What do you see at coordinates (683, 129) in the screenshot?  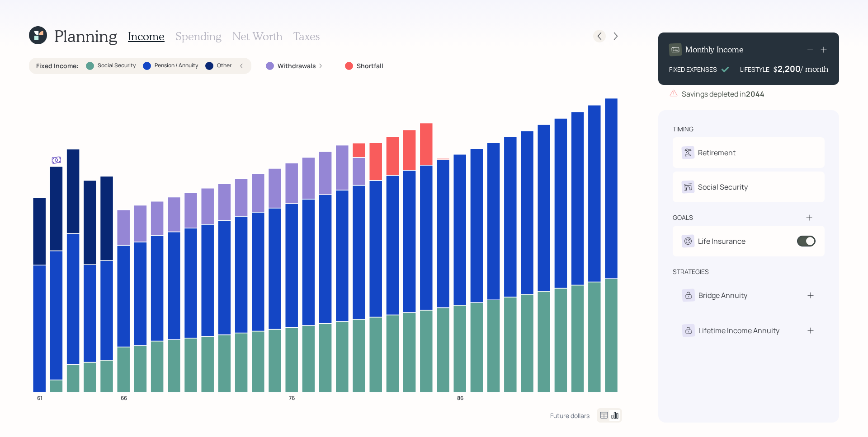 I see `div: timing` at bounding box center [683, 129].